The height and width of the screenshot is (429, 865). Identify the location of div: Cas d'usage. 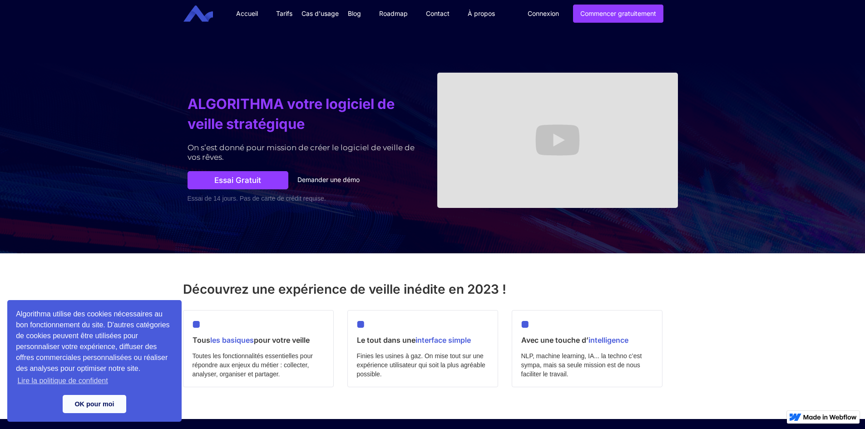
(320, 14).